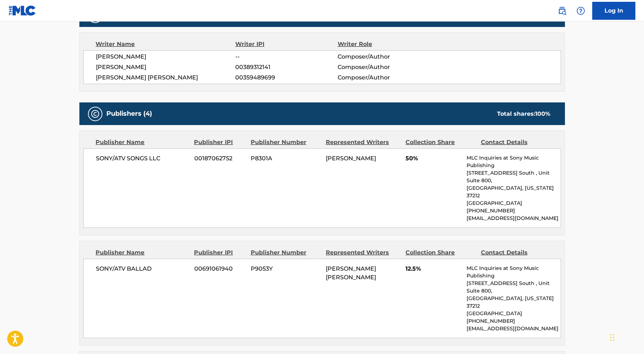  Describe the element at coordinates (543, 113) in the screenshot. I see `span: 100 %` at that location.